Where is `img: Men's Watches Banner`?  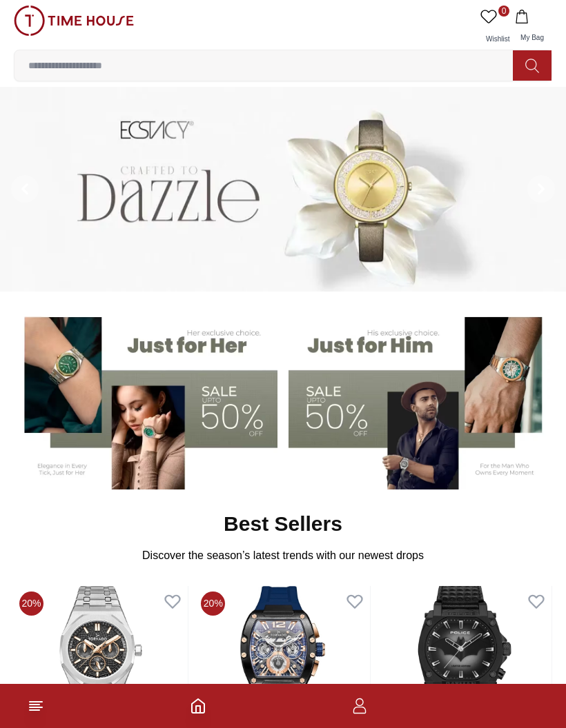
img: Men's Watches Banner is located at coordinates (420, 398).